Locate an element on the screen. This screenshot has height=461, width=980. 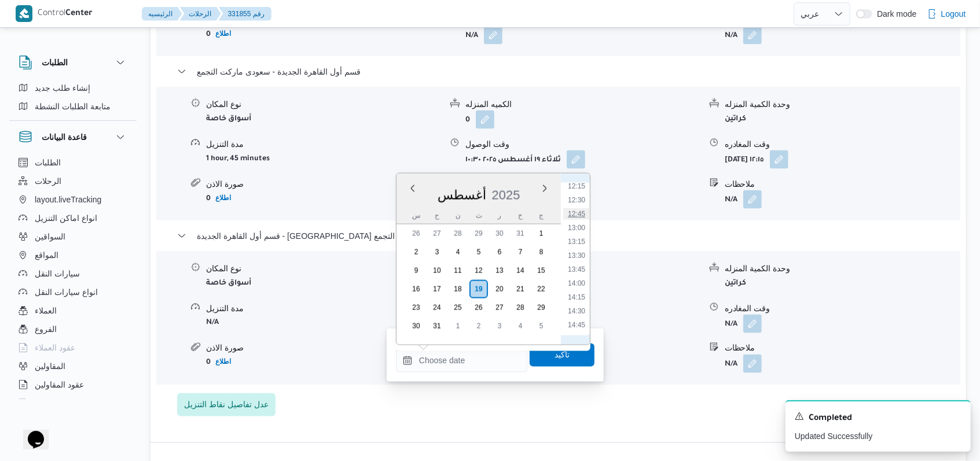
li: 13:45 is located at coordinates (577, 270).